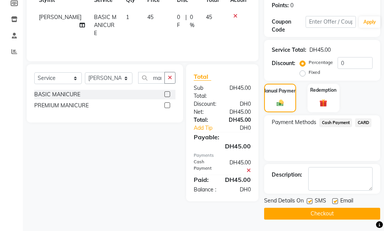  I want to click on div: Cash Payment, so click(205, 167).